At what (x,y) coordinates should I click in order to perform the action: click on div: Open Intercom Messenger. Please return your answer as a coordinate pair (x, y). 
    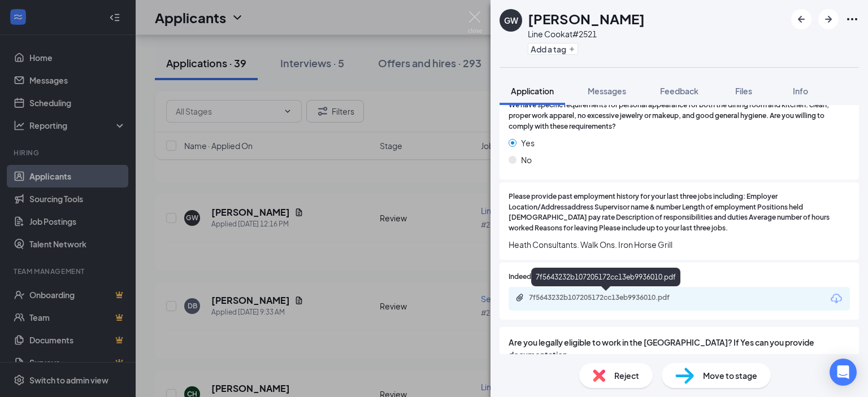
    Looking at the image, I should click on (843, 373).